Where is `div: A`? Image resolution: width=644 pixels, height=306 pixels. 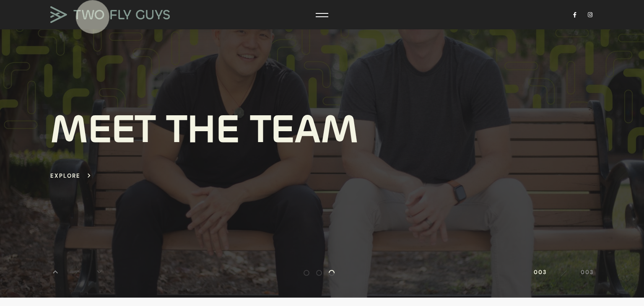
div: A is located at coordinates (307, 129).